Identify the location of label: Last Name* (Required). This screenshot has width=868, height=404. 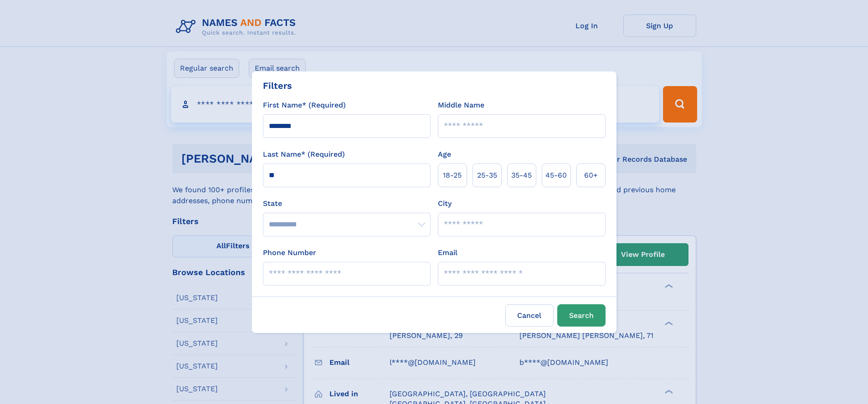
(304, 154).